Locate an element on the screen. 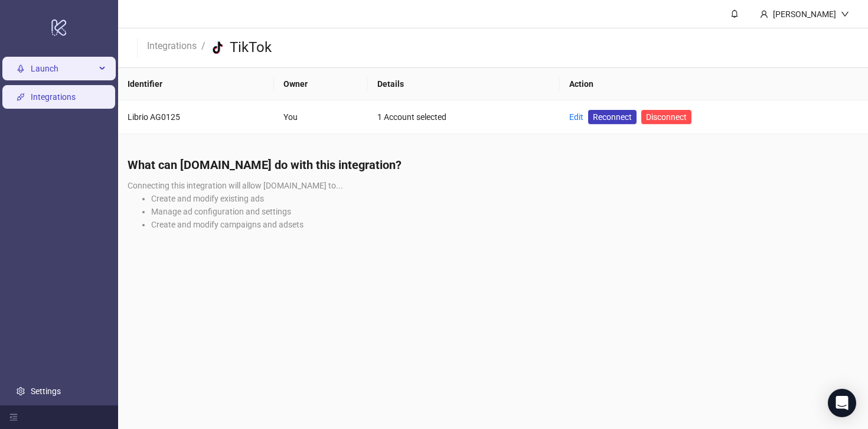 This screenshot has width=868, height=429. th: Action is located at coordinates (714, 84).